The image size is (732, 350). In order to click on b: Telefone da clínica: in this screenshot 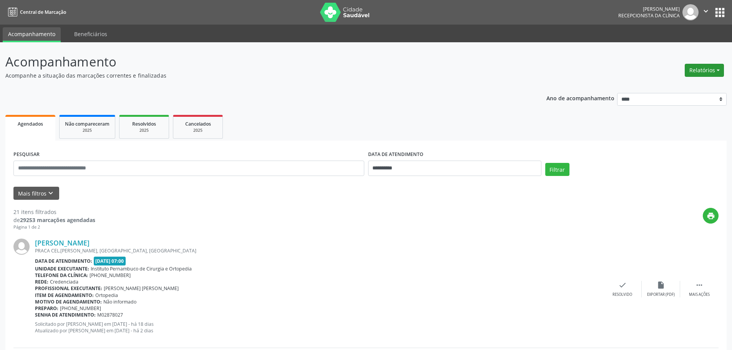, I will do `click(61, 275)`.